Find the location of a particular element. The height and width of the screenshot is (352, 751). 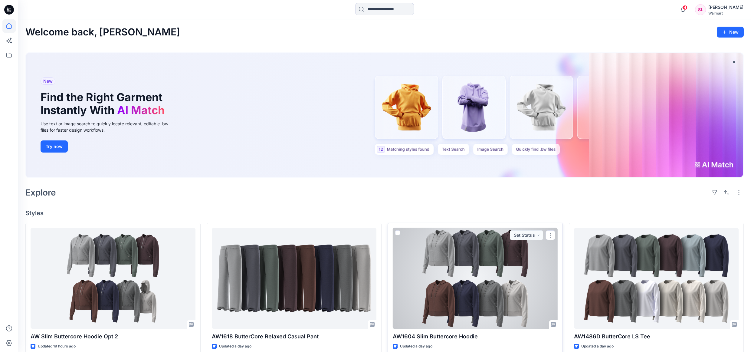

div: SL is located at coordinates (701, 10).